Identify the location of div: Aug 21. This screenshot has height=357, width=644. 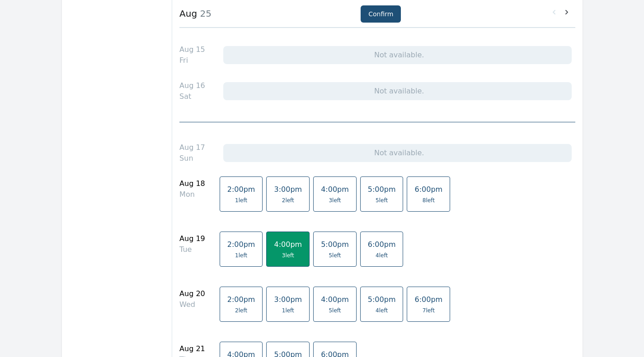
(192, 349).